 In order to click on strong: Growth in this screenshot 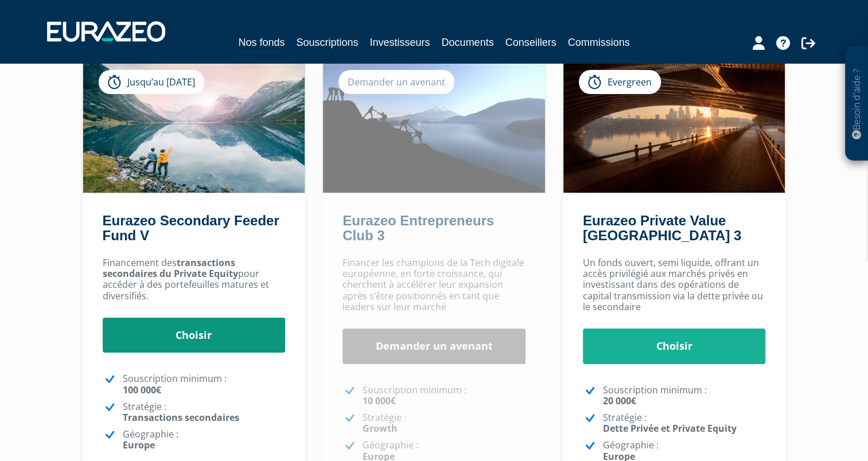, I will do `click(380, 428)`.